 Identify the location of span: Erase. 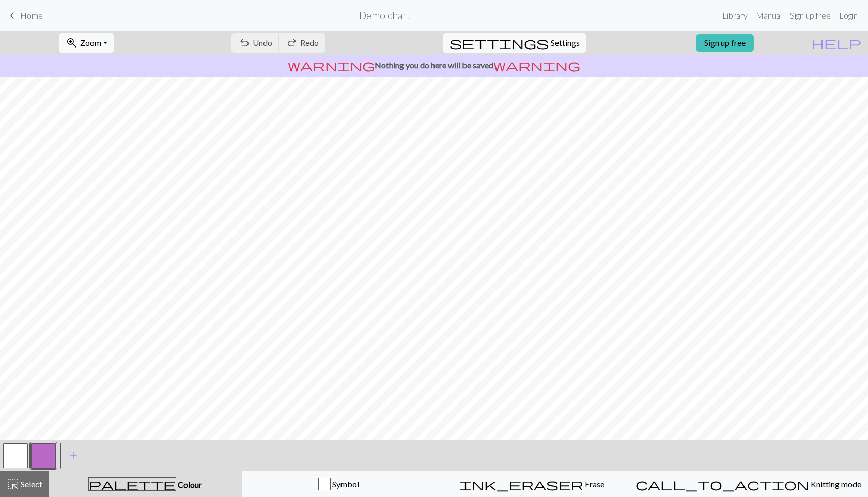
(593, 484).